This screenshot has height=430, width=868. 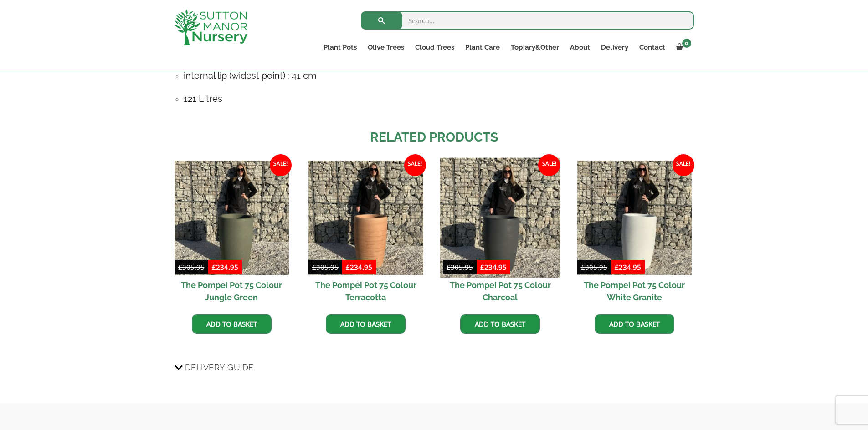 What do you see at coordinates (615, 47) in the screenshot?
I see `a: Delivery` at bounding box center [615, 47].